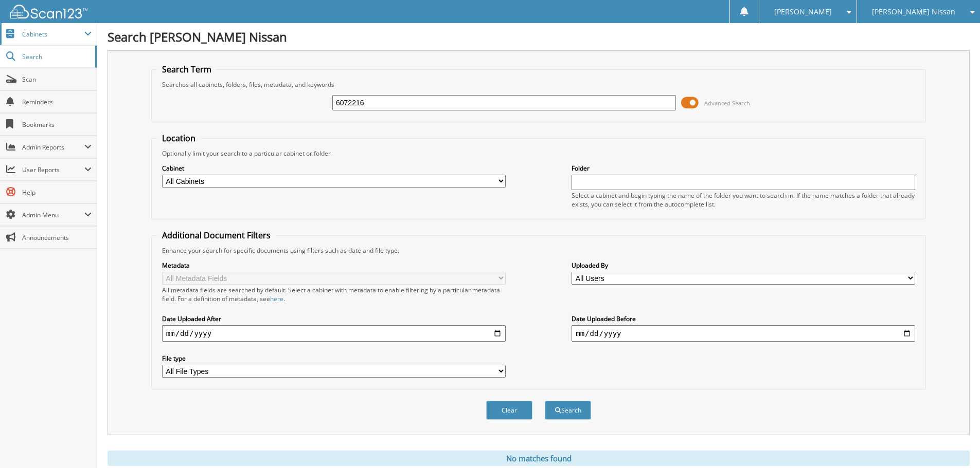 The image size is (980, 468). Describe the element at coordinates (57, 238) in the screenshot. I see `span: Announcements` at that location.